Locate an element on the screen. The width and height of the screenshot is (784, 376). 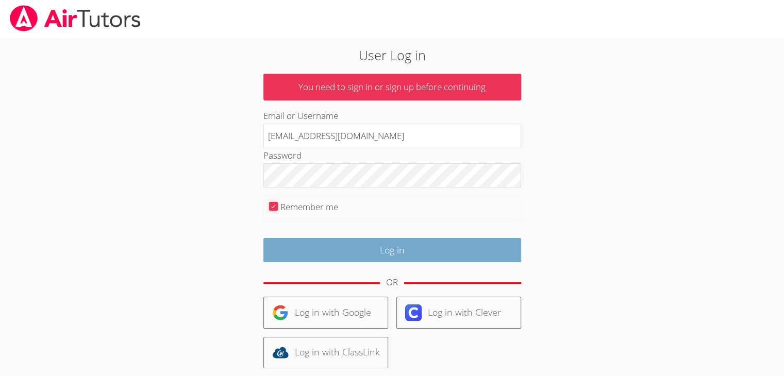
img: airtutors_banner-c4298cdbf04f3fff15de1276eac7730deb9818008684d7c2e4769d2f7ddbe033.png is located at coordinates (75, 18).